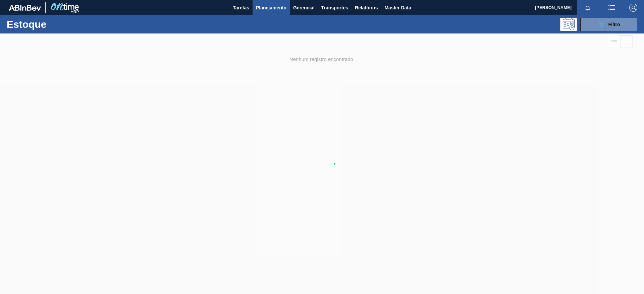 The height and width of the screenshot is (294, 644). Describe the element at coordinates (304, 8) in the screenshot. I see `span: Gerencial` at that location.